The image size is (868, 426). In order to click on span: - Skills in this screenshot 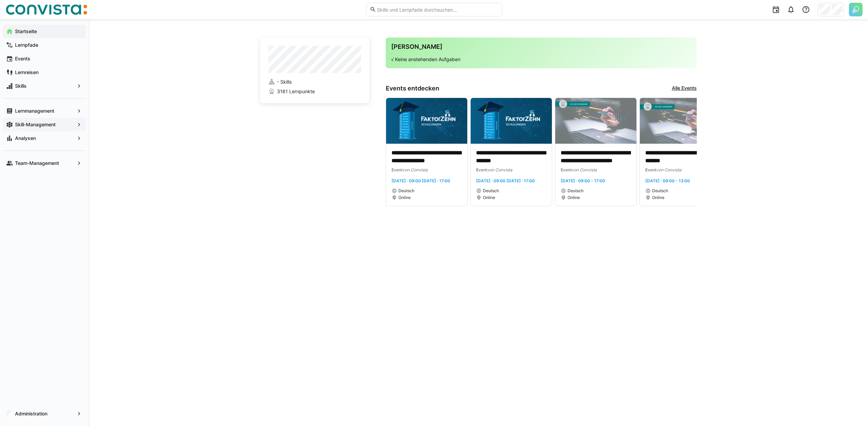, I will do `click(284, 82)`.